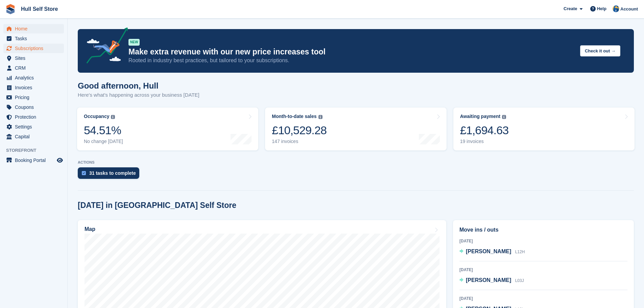 The image size is (644, 308). Describe the element at coordinates (299, 141) in the screenshot. I see `div: 147 invoices` at that location.